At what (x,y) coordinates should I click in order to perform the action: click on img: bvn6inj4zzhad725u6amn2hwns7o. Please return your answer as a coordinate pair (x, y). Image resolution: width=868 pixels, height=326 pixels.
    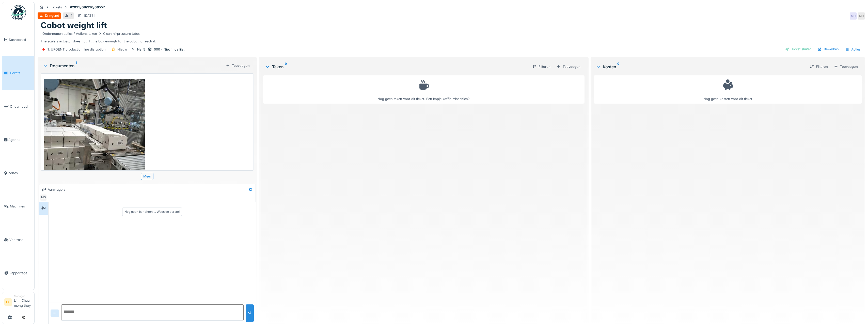
    Looking at the image, I should click on (95, 146).